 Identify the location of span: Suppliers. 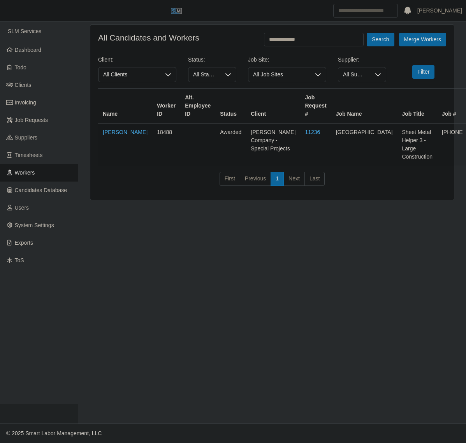
(26, 137).